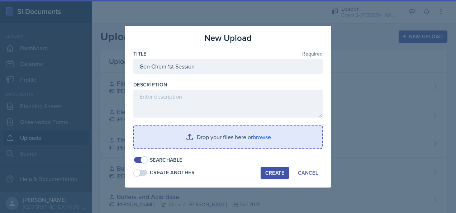 Image resolution: width=456 pixels, height=213 pixels. I want to click on span: Required, so click(312, 54).